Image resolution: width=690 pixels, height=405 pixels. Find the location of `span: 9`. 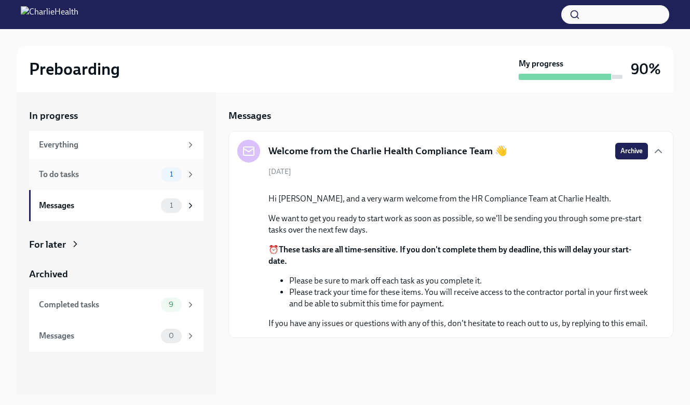

span: 9 is located at coordinates (171, 304).